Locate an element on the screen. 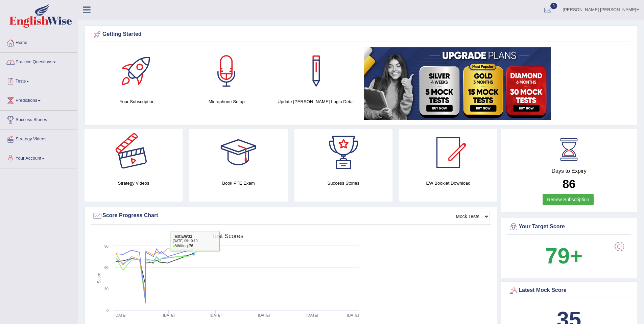 The image size is (644, 324). text: 30 is located at coordinates (106, 289).